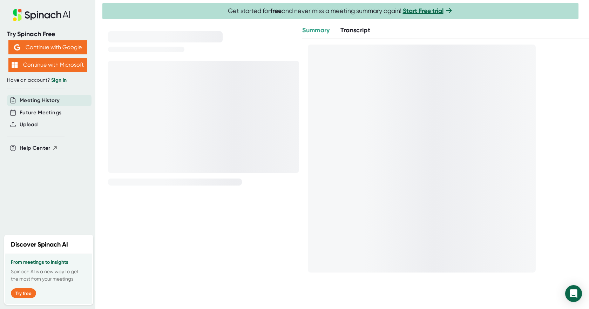 This screenshot has height=309, width=589. I want to click on a: Continue with Microsoft, so click(48, 65).